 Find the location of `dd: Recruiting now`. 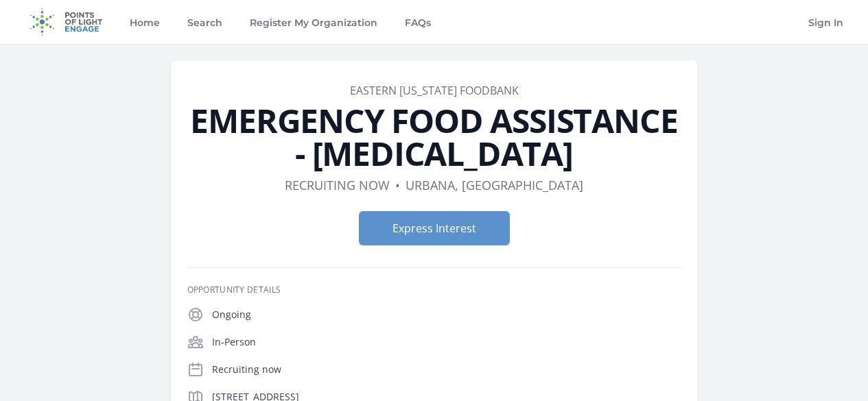

dd: Recruiting now is located at coordinates (337, 186).